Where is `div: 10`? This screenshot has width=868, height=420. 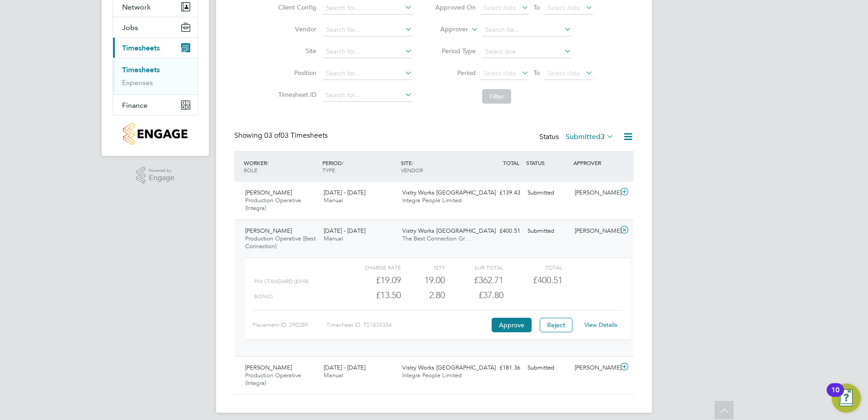
div: 10 is located at coordinates (835, 396).